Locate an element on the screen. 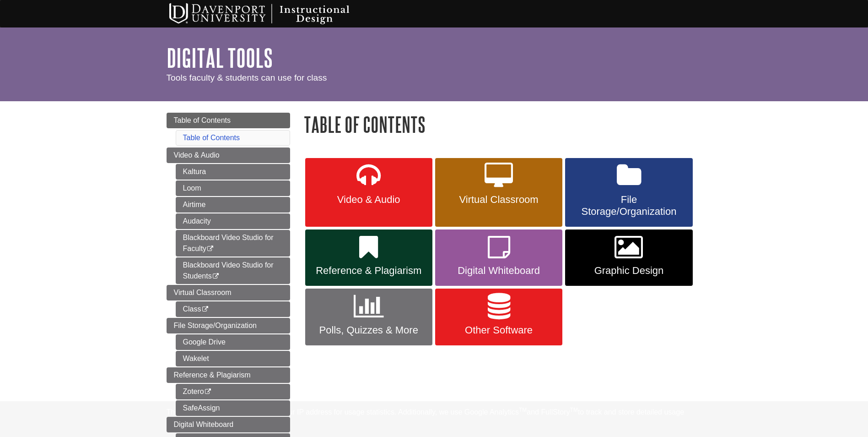 The image size is (868, 437). a: Polls, Quizzes & More is located at coordinates (369, 317).